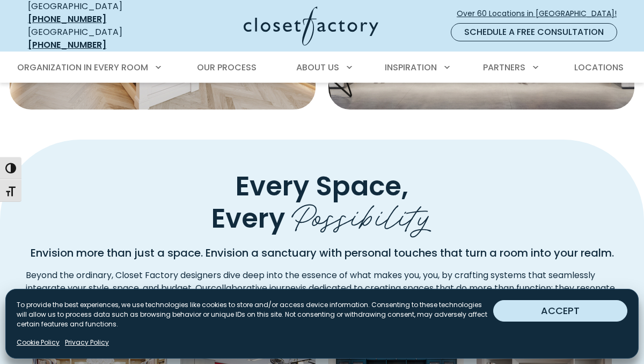  I want to click on button: ACCEPT, so click(560, 311).